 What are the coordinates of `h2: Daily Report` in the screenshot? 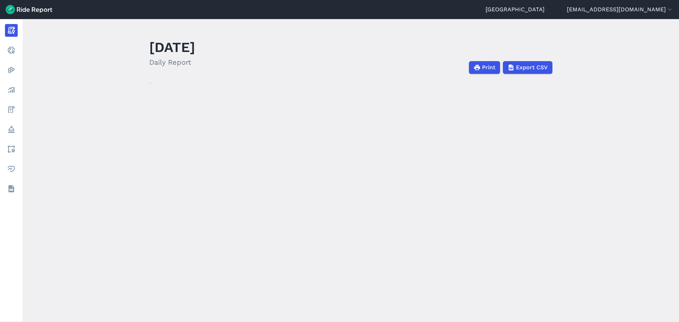 It's located at (172, 62).